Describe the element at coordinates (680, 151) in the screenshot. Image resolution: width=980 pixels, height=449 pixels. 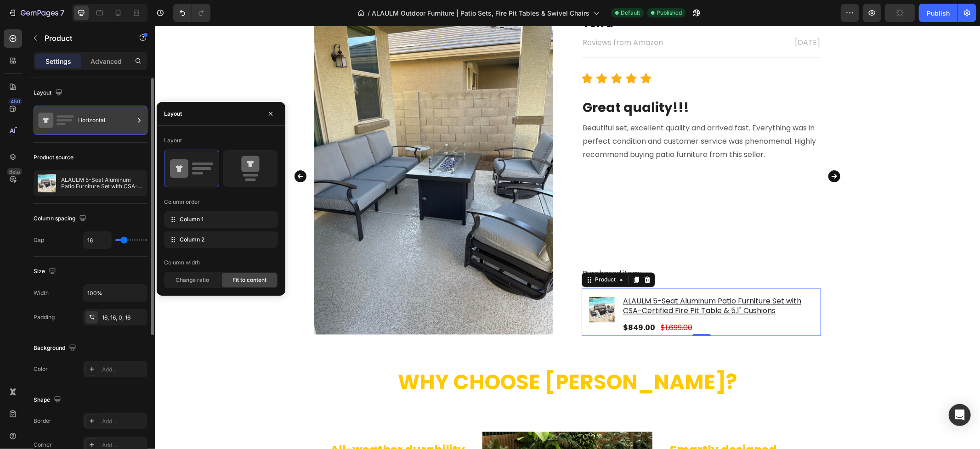
I see `button: Carousel Next Arrow` at that location.